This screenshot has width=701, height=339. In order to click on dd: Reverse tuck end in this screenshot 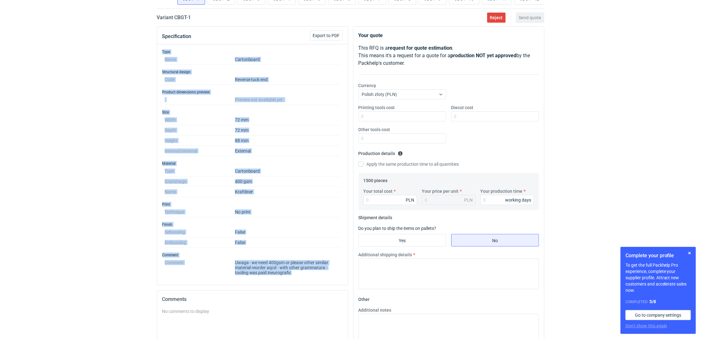, I will do `click(287, 80)`.